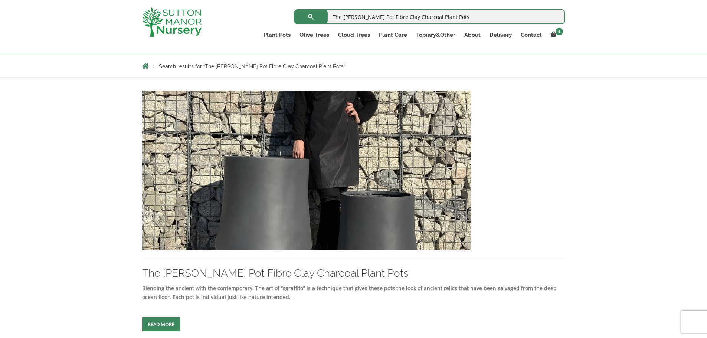  What do you see at coordinates (161, 324) in the screenshot?
I see `a: Read more` at bounding box center [161, 324].